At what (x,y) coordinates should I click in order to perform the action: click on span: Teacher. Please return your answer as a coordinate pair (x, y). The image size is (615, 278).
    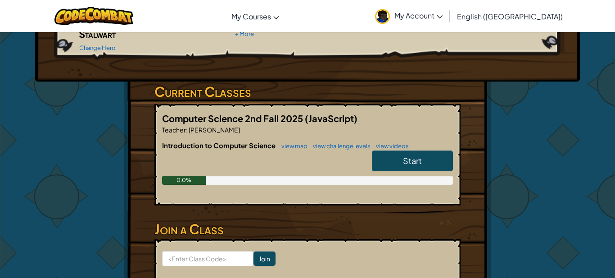
    Looking at the image, I should click on (174, 130).